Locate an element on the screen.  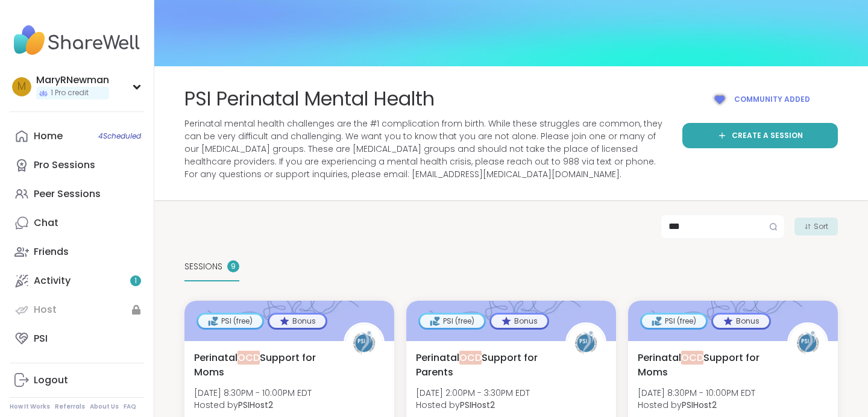
span: 1 Pro credit is located at coordinates (69, 92).